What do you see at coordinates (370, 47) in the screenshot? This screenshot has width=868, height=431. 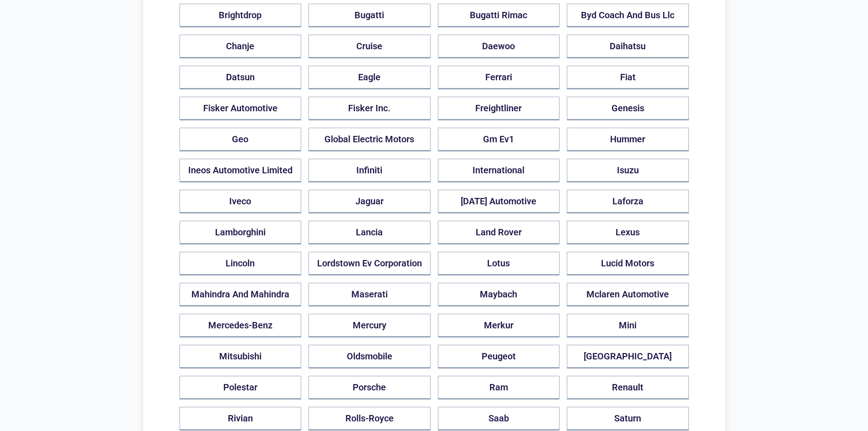 I see `button: Cruise` at bounding box center [370, 47].